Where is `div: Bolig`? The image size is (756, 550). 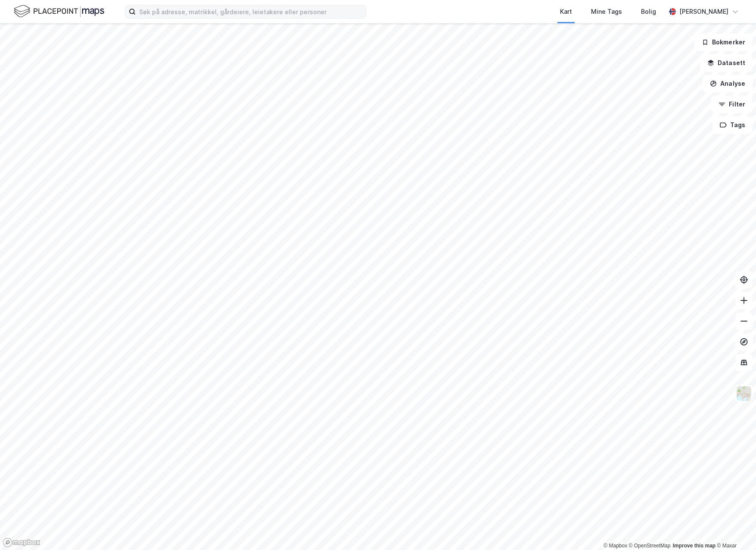
div: Bolig is located at coordinates (648, 12).